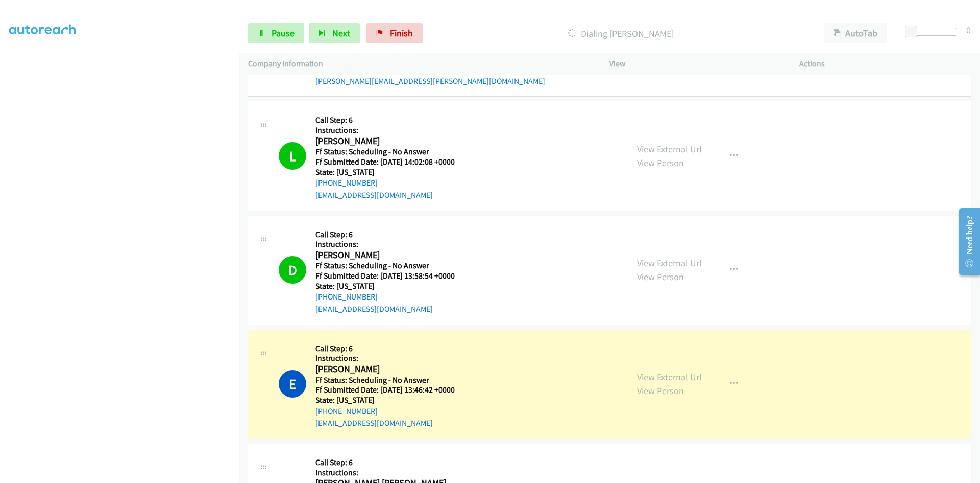  What do you see at coordinates (19, 35) in the screenshot?
I see `div: Need help?` at bounding box center [19, 35].